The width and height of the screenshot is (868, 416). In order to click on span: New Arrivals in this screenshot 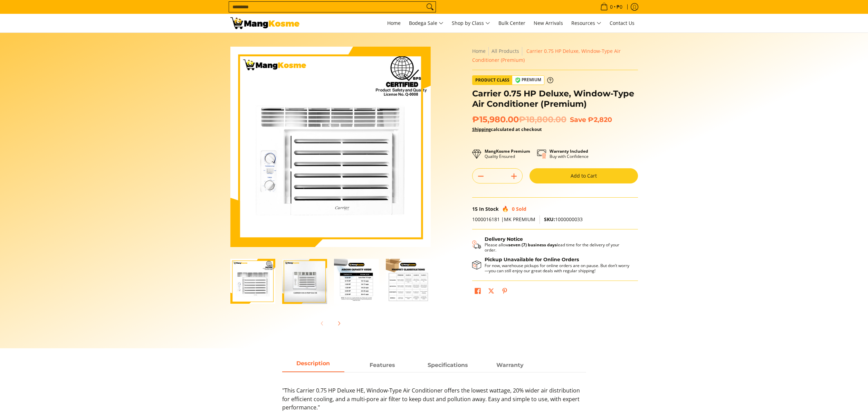, I will do `click(548, 23)`.